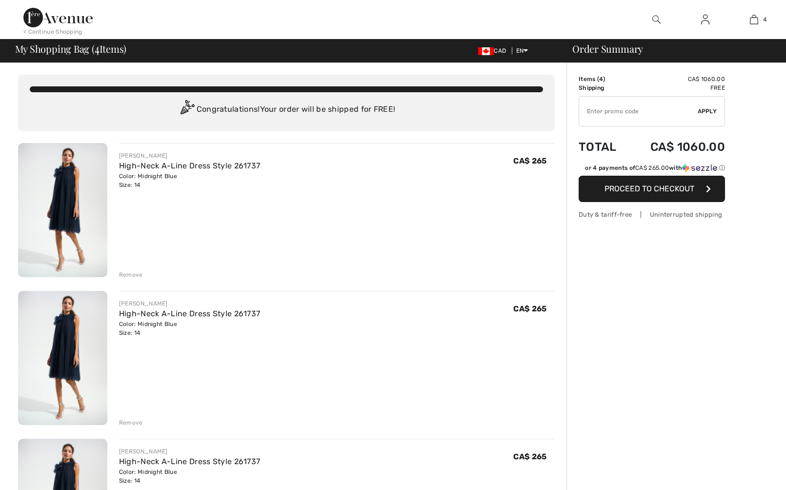 This screenshot has height=490, width=786. I want to click on div: Congratulations! Your order will be shipped for FREE!, so click(287, 110).